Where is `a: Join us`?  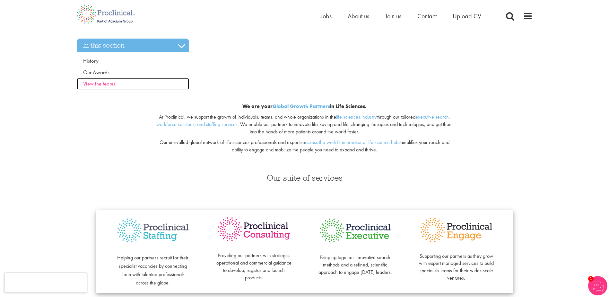
a: Join us is located at coordinates (394, 16).